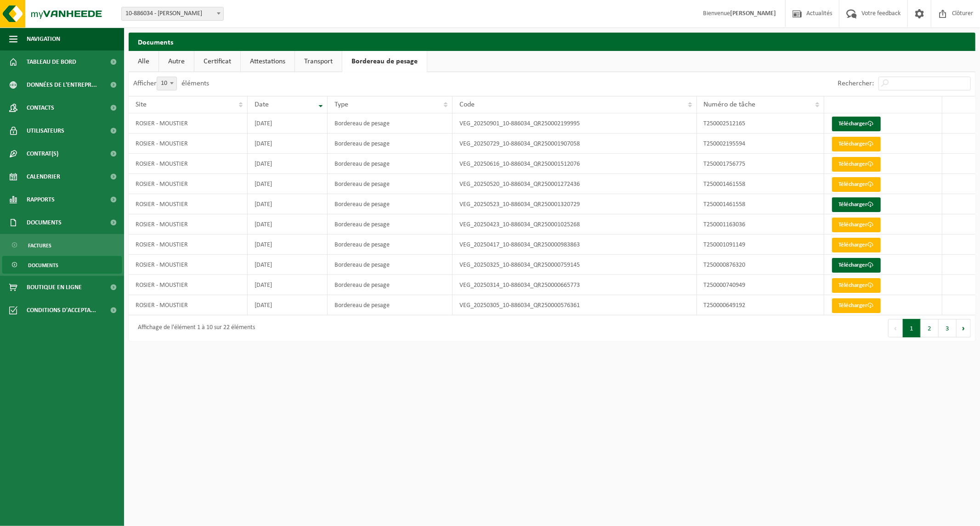  Describe the element at coordinates (552, 41) in the screenshot. I see `h2: Documents` at that location.